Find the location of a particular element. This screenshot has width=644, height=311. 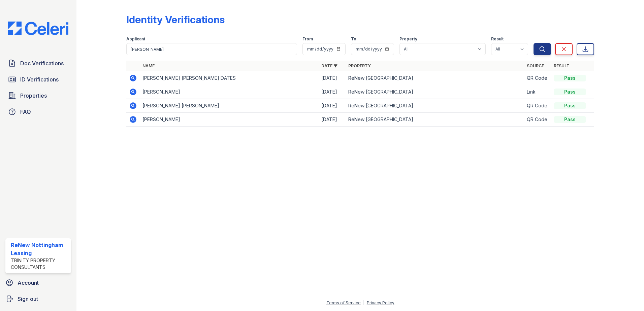

span: Doc Verifications is located at coordinates (42, 63).